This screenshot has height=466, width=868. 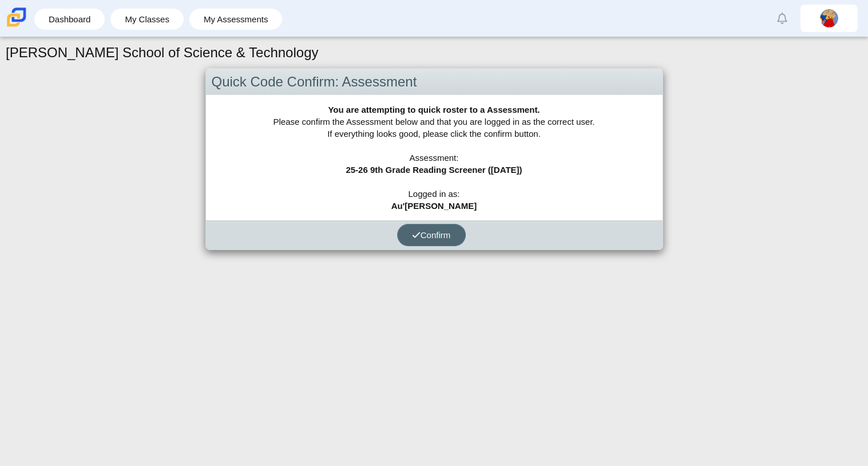 I want to click on span: Confirm, so click(x=432, y=234).